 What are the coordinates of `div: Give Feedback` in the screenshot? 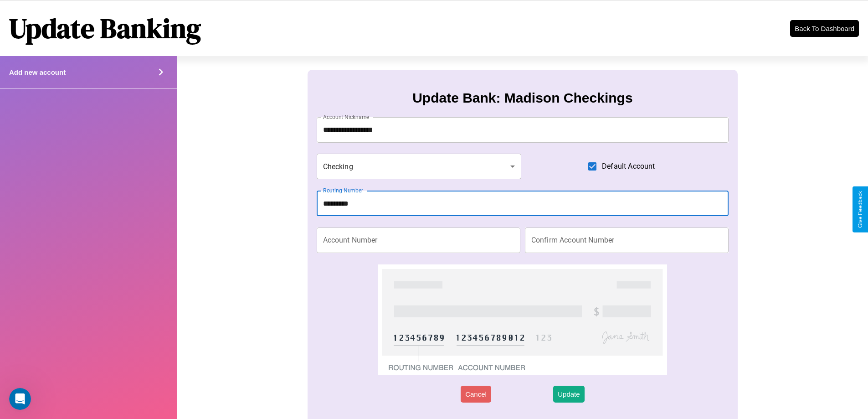 It's located at (860, 210).